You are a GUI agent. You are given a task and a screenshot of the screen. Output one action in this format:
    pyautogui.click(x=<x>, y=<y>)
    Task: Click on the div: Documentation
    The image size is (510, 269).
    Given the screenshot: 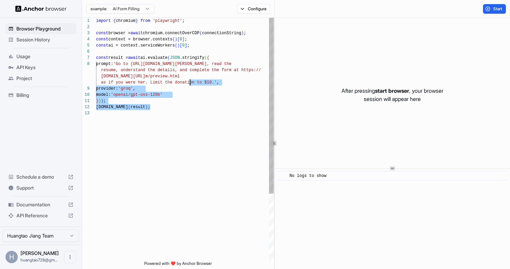 What is the action you would take?
    pyautogui.click(x=41, y=205)
    